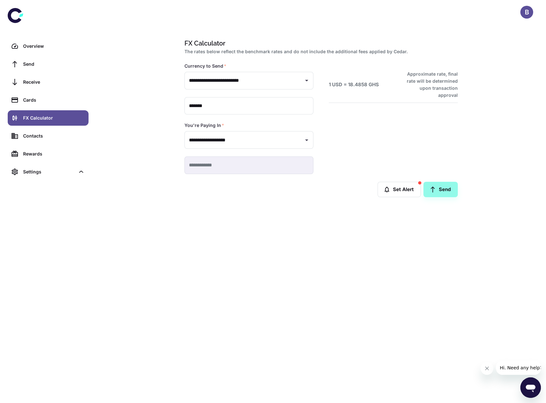 This screenshot has width=546, height=403. I want to click on h6: 1 USD = 18.4858 GHS, so click(354, 85).